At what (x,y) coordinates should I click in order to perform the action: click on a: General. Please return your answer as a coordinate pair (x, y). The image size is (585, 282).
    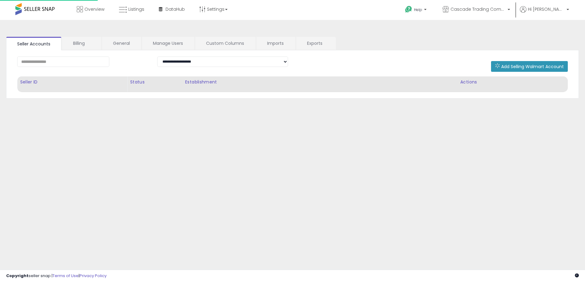
    Looking at the image, I should click on (121, 43).